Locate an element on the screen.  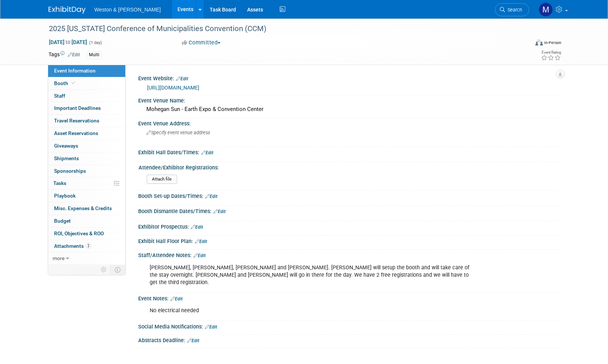
td: Toggle Event Tabs is located at coordinates (117, 270).